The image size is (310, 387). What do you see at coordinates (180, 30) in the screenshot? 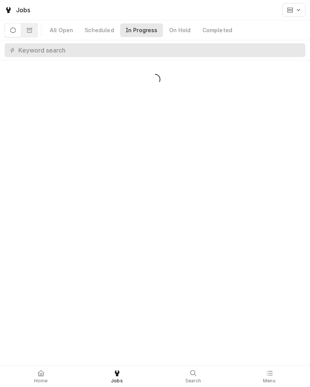
I see `div: On Hold` at bounding box center [180, 30].